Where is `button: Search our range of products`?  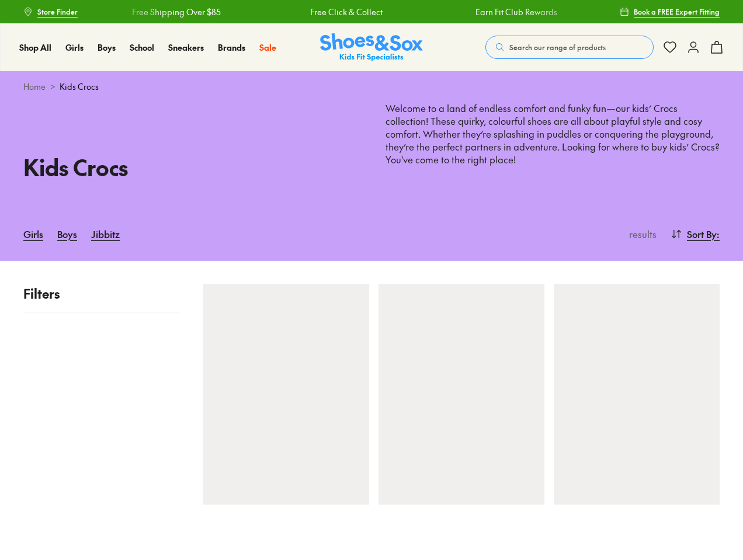 button: Search our range of products is located at coordinates (569, 47).